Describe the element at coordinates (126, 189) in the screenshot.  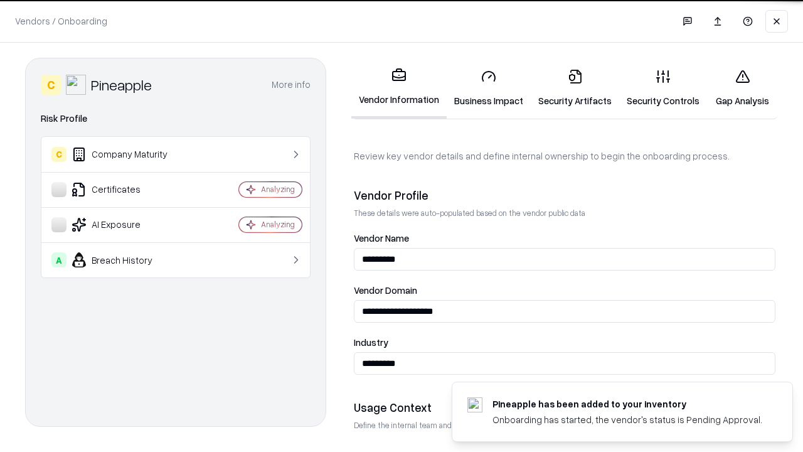
I see `div: Certificates` at that location.